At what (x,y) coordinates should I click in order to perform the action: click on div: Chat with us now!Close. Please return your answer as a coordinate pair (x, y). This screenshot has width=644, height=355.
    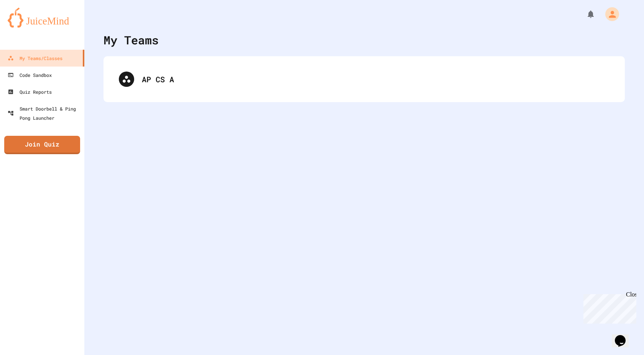
    Looking at the image, I should click on (28, 26).